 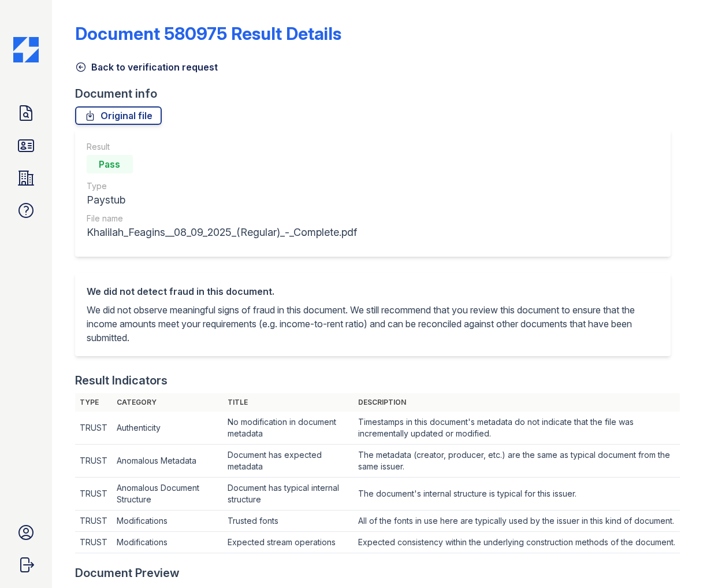 I want to click on td: Expected consistency within the underlying construction methods of the document., so click(x=516, y=542).